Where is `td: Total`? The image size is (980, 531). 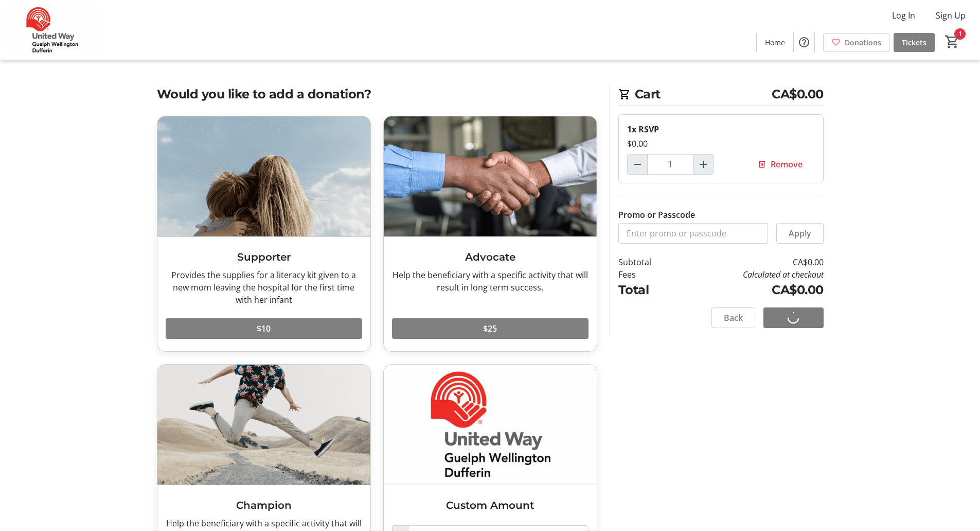 td: Total is located at coordinates (649, 290).